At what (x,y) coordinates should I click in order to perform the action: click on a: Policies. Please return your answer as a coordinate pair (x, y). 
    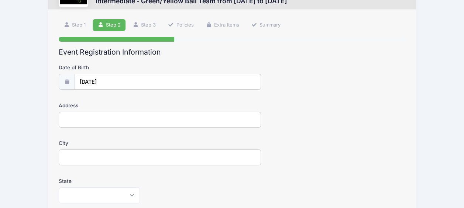
    Looking at the image, I should click on (181, 25).